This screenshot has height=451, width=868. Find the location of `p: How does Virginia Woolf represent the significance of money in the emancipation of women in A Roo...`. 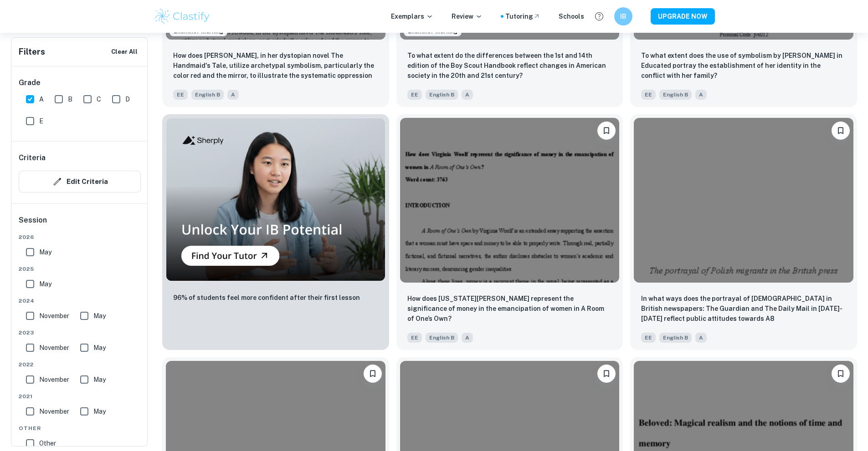

p: How does Virginia Woolf represent the significance of money in the emancipation of women in A Roo... is located at coordinates (510, 309).